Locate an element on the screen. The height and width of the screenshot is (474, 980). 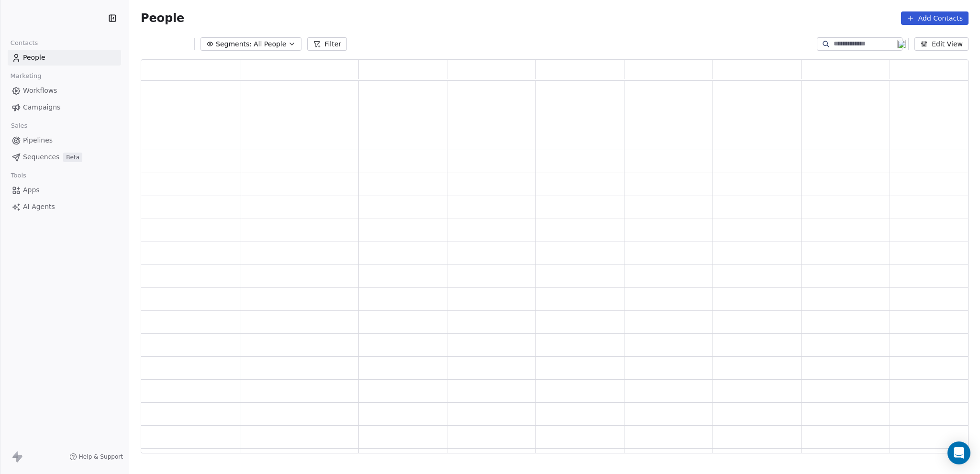
span: AI Agents is located at coordinates (39, 206).